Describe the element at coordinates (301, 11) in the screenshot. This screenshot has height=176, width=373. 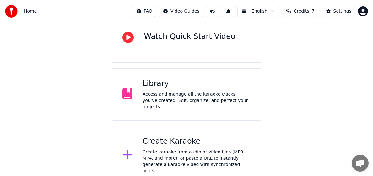
I see `span: Credits` at that location.